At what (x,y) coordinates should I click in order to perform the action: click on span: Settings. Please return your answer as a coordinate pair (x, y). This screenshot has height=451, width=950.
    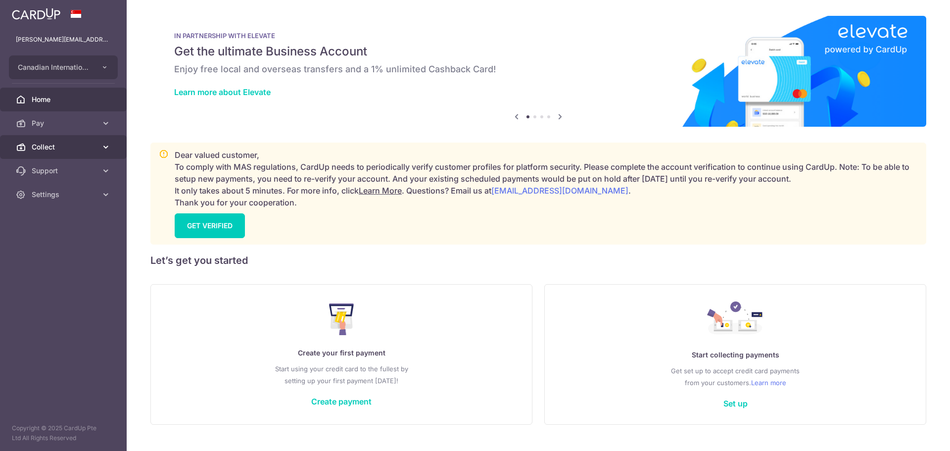
    Looking at the image, I should click on (64, 194).